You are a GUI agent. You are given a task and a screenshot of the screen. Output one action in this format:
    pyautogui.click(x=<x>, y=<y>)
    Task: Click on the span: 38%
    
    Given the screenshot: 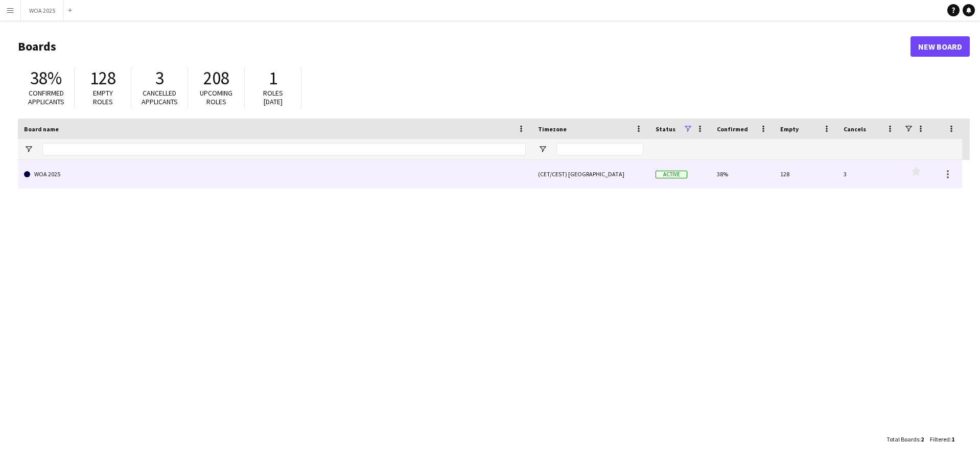 What is the action you would take?
    pyautogui.click(x=46, y=78)
    